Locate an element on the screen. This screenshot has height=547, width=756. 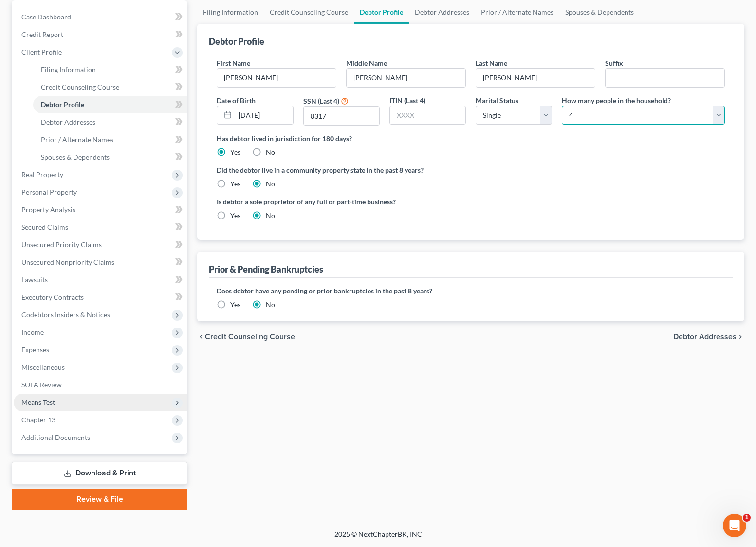
div: Debtor Profile is located at coordinates (237, 42).